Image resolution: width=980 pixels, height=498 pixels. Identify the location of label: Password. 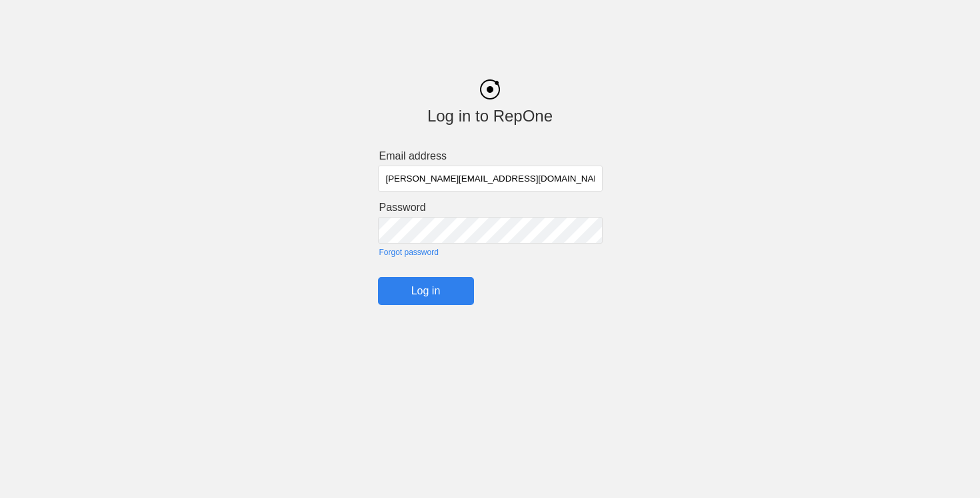
(491, 207).